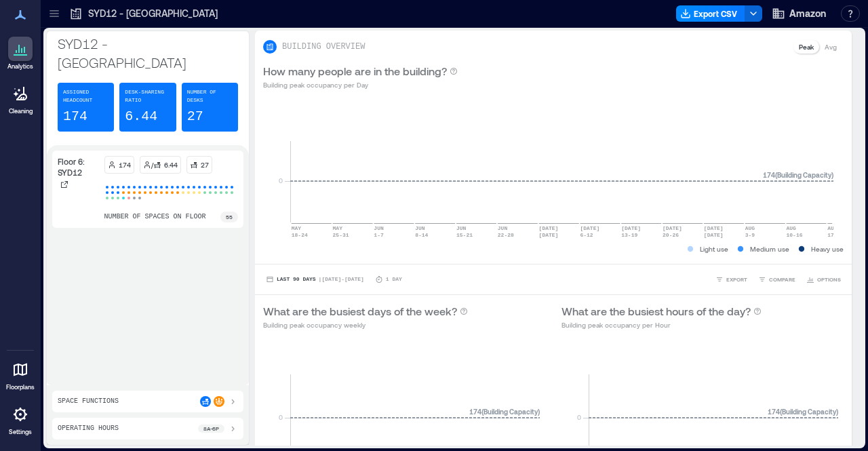 This screenshot has height=451, width=868. What do you see at coordinates (806, 47) in the screenshot?
I see `p: Peak` at bounding box center [806, 47].